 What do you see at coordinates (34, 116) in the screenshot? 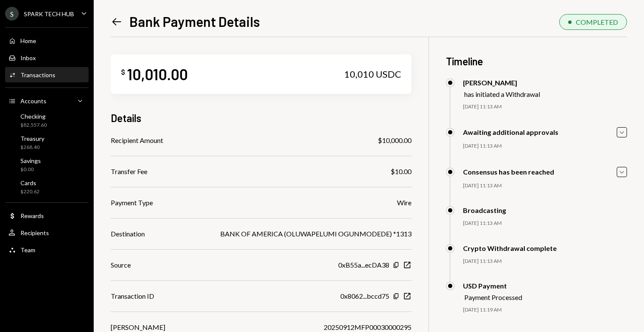
I see `div: Checking` at bounding box center [34, 116].